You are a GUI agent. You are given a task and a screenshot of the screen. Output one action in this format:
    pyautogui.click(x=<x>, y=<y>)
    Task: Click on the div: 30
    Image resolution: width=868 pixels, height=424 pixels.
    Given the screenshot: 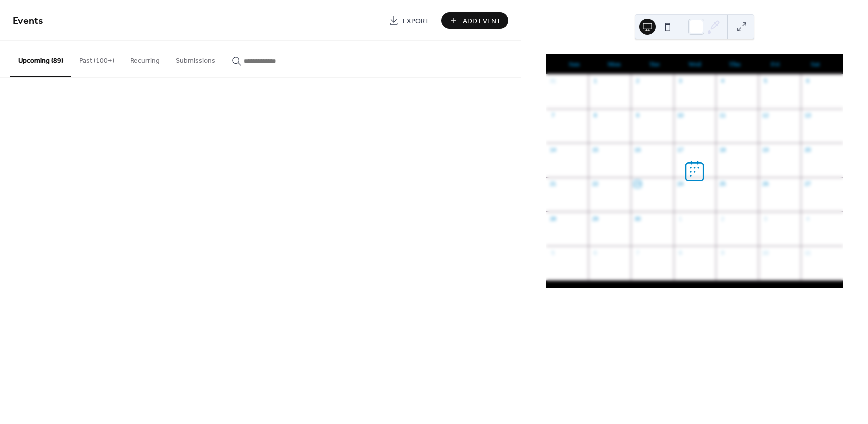 What is the action you would take?
    pyautogui.click(x=638, y=218)
    